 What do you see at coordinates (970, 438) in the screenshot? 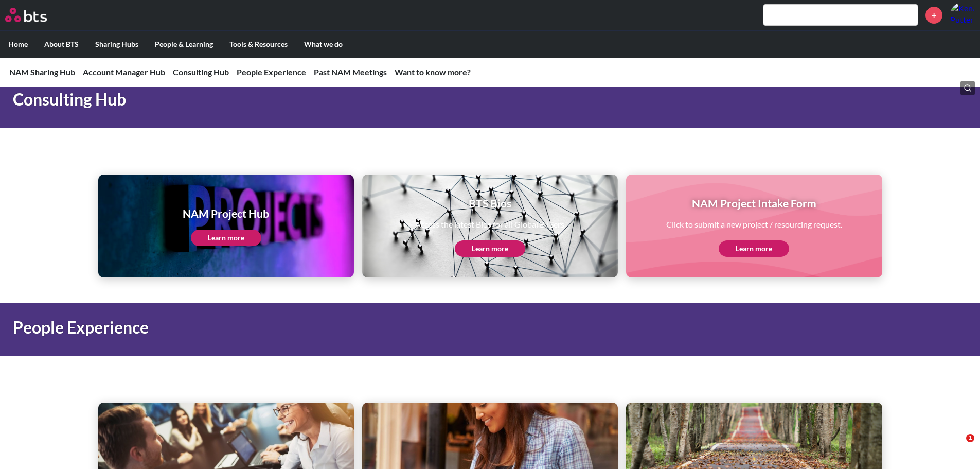
I see `span: 1` at bounding box center [970, 438].